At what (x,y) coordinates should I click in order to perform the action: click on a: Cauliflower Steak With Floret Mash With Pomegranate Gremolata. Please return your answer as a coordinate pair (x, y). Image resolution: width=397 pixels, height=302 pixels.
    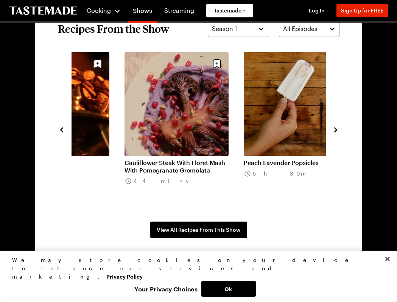
    Looking at the image, I should click on (176, 167).